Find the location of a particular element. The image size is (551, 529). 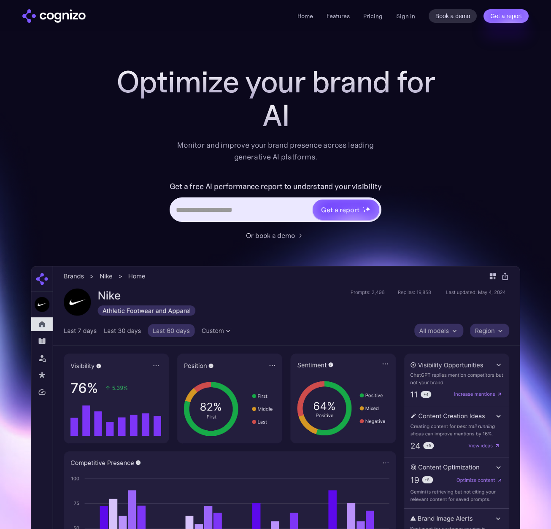

a: Or book a demo is located at coordinates (276, 235).